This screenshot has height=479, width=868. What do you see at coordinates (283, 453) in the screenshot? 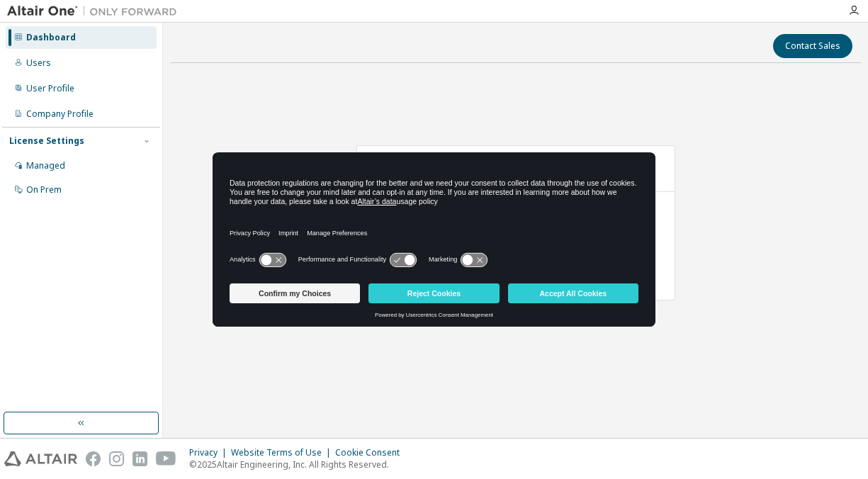
I see `div: Website Terms of Use` at bounding box center [283, 453].